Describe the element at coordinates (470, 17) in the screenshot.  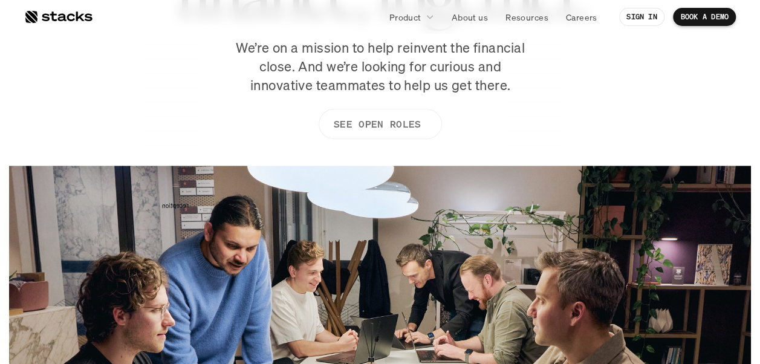
I see `a: About us` at that location.